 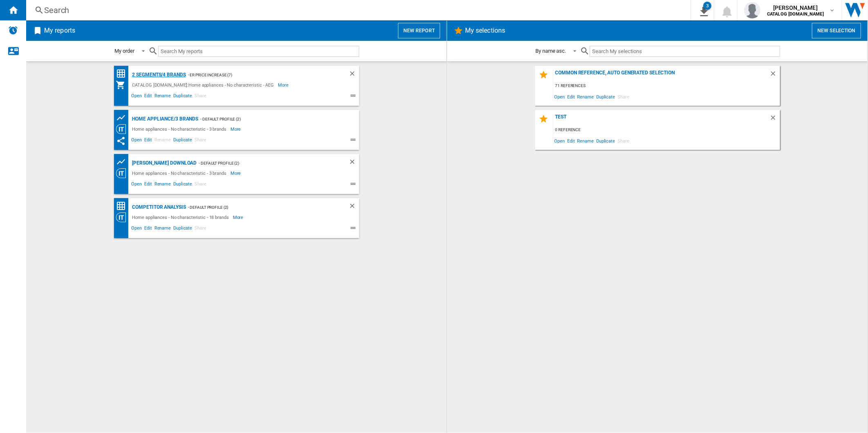 I want to click on div: 71 references, so click(x=667, y=86).